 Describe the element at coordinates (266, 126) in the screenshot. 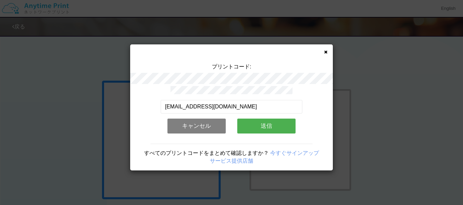

I see `button: 送信` at that location.